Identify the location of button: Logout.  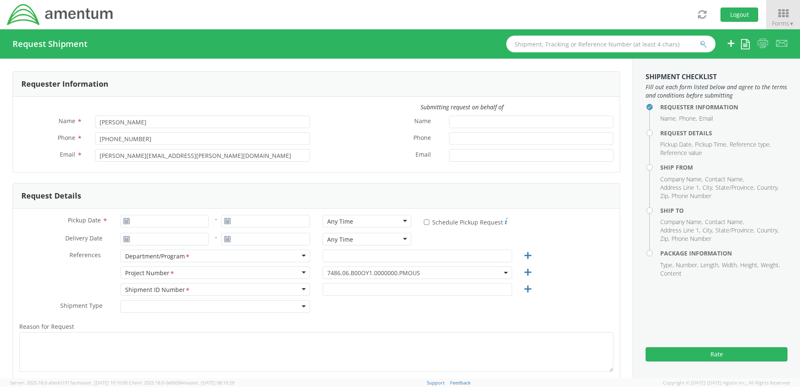
(740, 15).